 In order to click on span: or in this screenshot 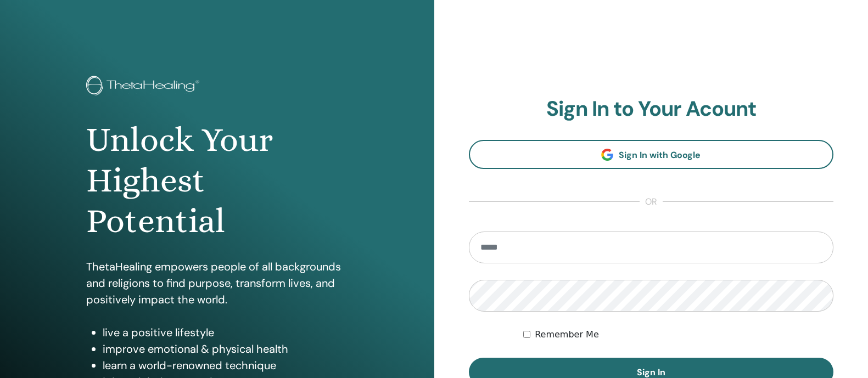, I will do `click(651, 202)`.